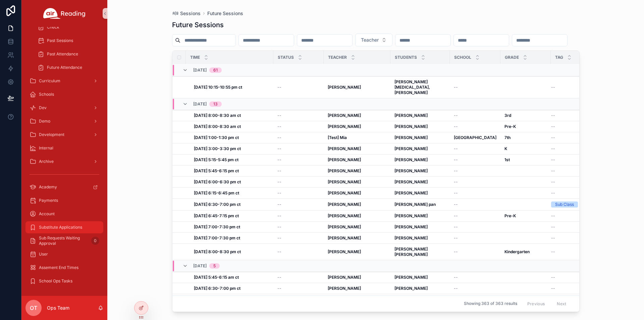 This screenshot has height=320, width=644. Describe the element at coordinates (65, 135) in the screenshot. I see `a: Development` at that location.